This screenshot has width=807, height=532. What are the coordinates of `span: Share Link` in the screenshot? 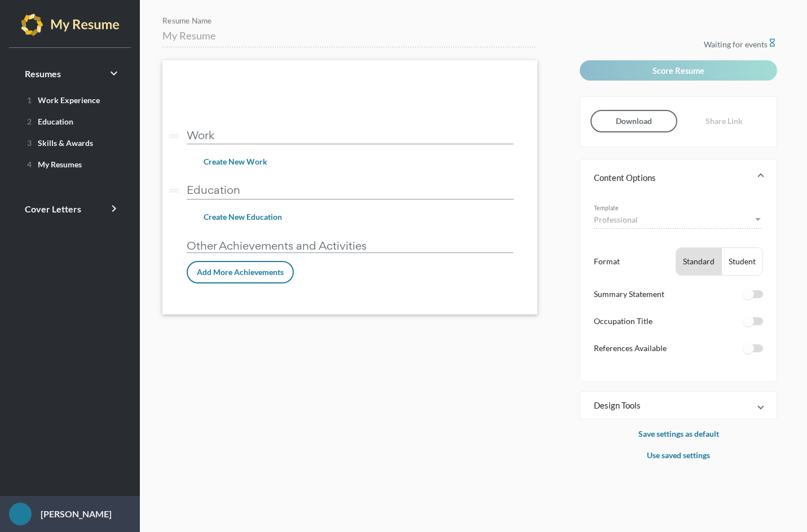 It's located at (724, 121).